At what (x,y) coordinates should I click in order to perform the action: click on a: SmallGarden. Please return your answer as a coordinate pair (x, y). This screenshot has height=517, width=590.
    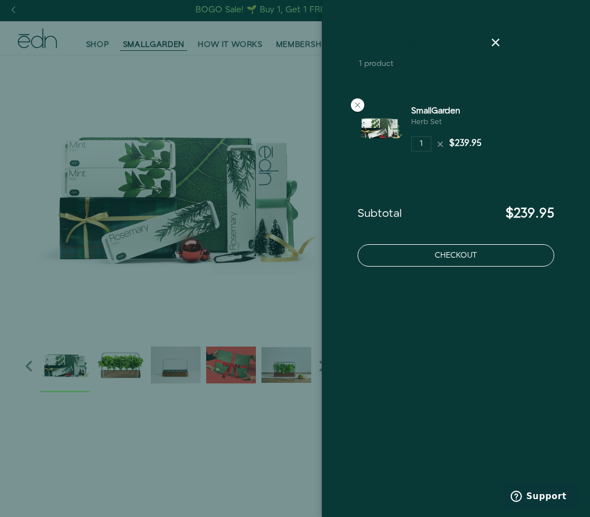
    Looking at the image, I should click on (436, 111).